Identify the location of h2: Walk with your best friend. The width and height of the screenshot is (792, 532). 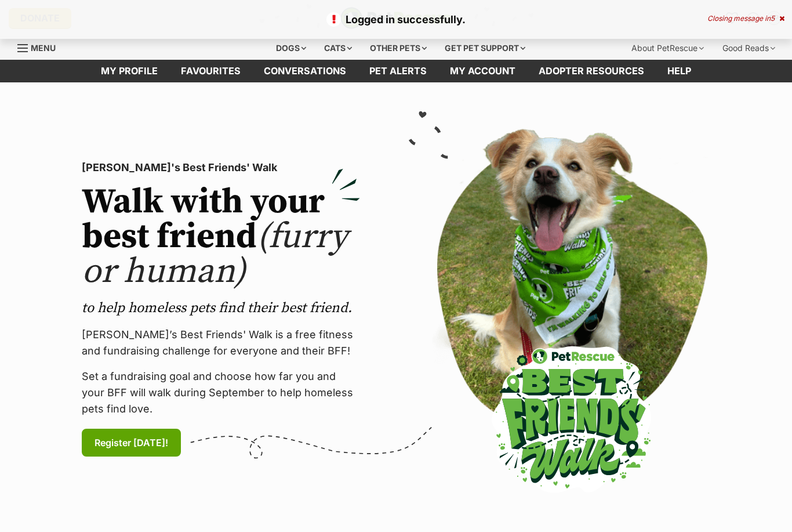
(221, 237).